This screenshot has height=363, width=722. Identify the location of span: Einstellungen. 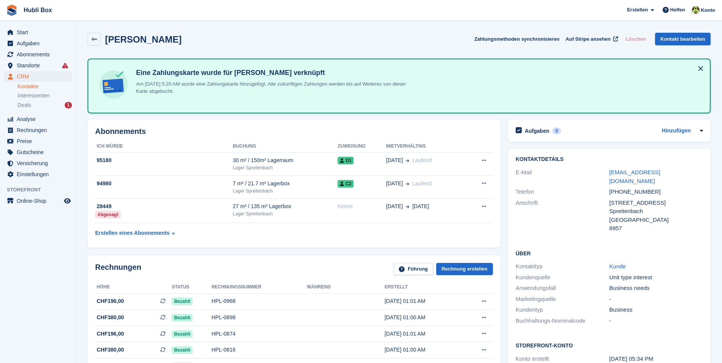
(40, 174).